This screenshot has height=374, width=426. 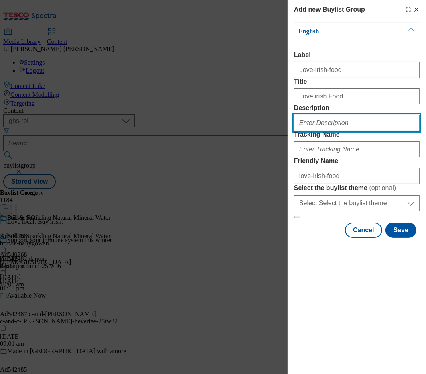 What do you see at coordinates (357, 176) in the screenshot?
I see `input: Enter Friendly Name` at bounding box center [357, 176].